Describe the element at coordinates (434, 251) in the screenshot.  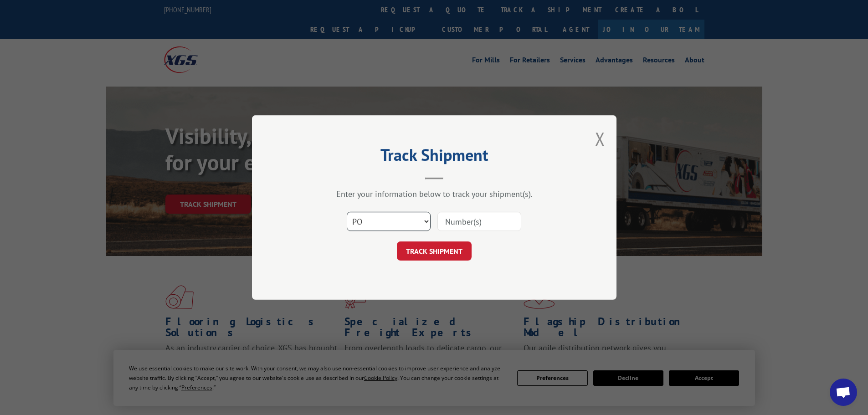
I see `button: TRACK SHIPMENT` at that location.